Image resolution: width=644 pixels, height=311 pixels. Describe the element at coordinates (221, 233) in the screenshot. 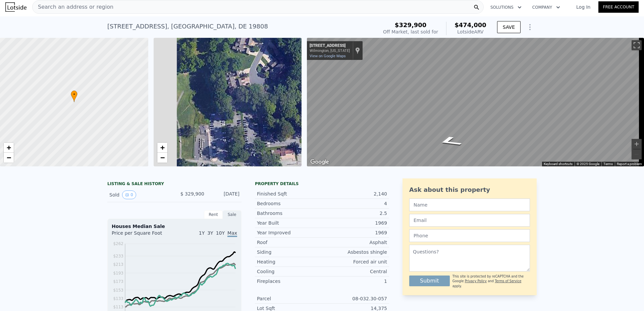

I see `span: 10Y` at that location.